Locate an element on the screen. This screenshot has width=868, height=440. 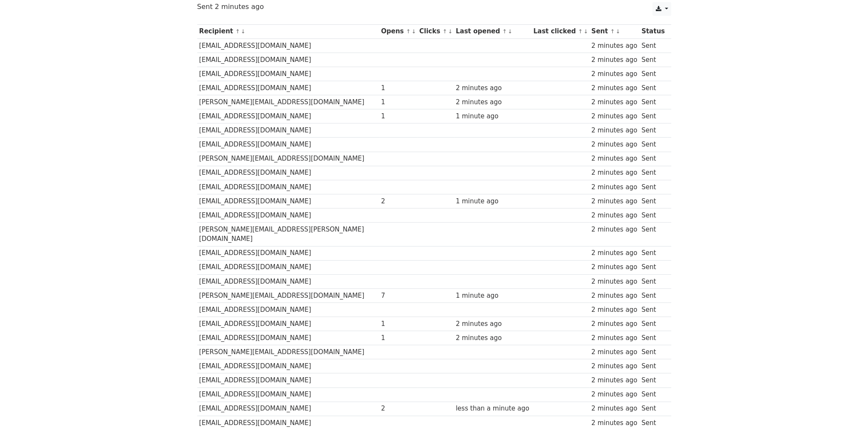
p: Sent 2 minutes ago is located at coordinates (434, 6).